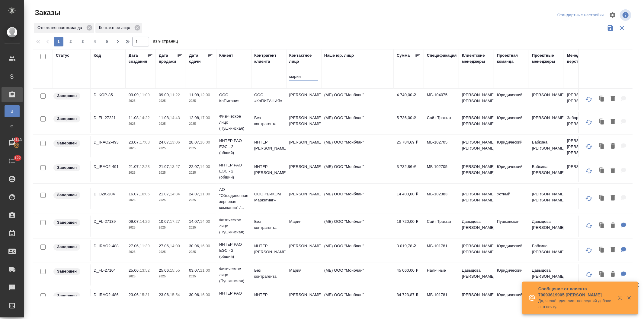 Image resolution: width=644 pixels, height=319 pixels. Describe the element at coordinates (164, 246) in the screenshot. I see `p: 27.06,` at that location.